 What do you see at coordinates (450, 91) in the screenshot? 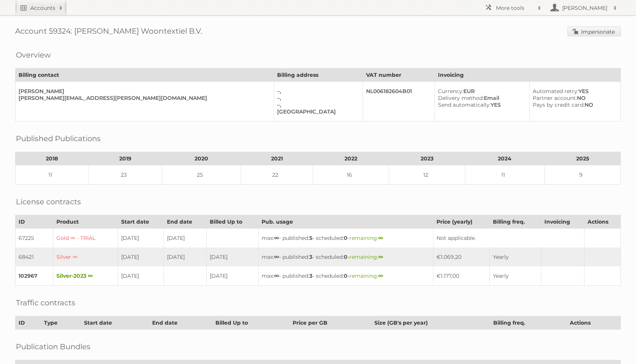
I see `span: Currency:` at bounding box center [450, 91].